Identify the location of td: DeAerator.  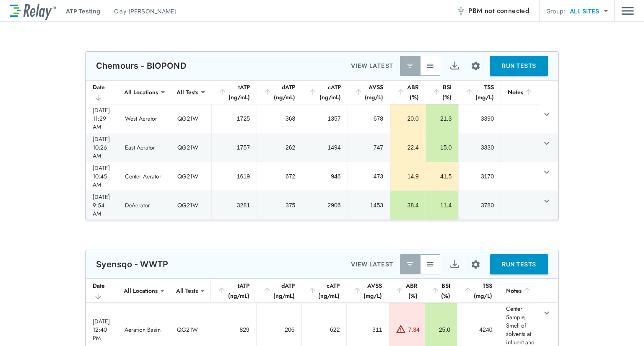
(144, 205).